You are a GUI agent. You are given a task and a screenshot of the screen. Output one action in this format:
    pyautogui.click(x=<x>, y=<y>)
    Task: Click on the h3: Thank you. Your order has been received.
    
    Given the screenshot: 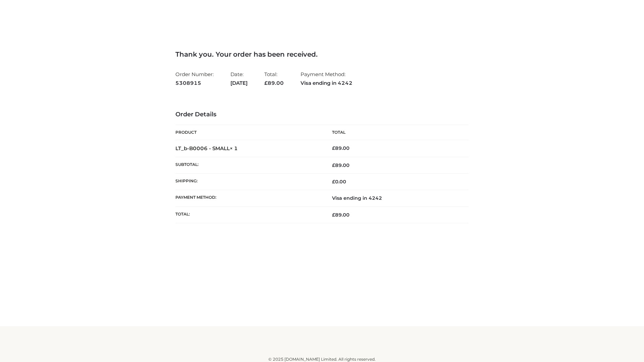 What is the action you would take?
    pyautogui.click(x=322, y=55)
    